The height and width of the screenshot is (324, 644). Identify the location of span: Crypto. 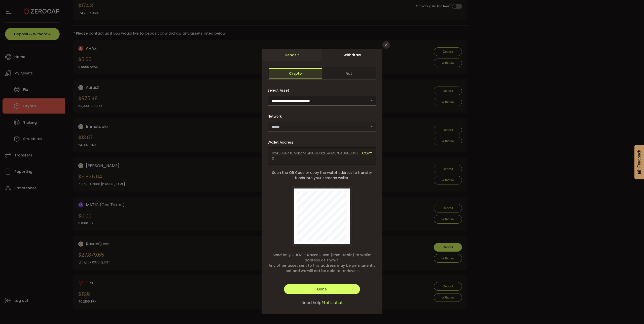
(295, 73).